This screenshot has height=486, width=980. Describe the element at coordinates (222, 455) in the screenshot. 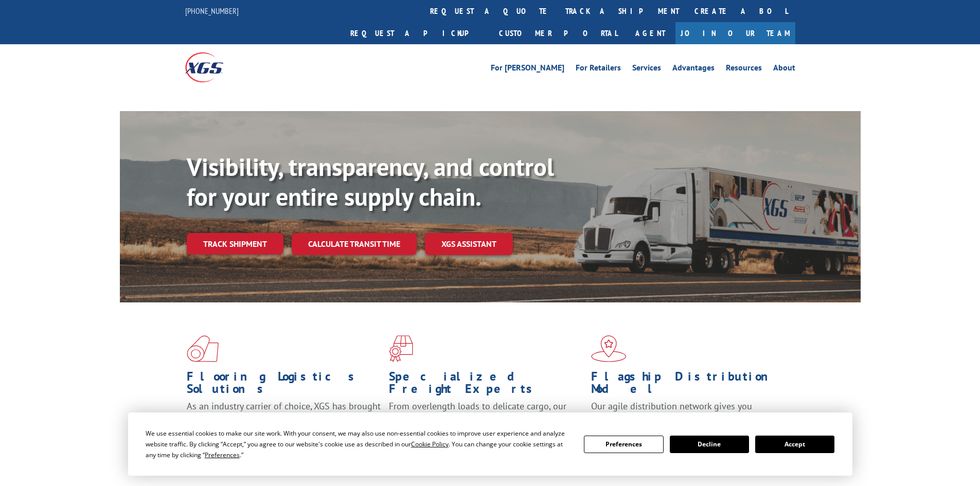

I see `span: Preferences` at that location.